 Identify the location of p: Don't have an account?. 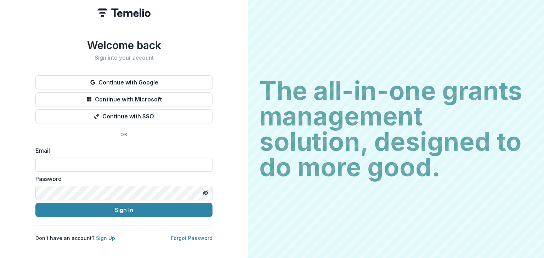
(75, 238).